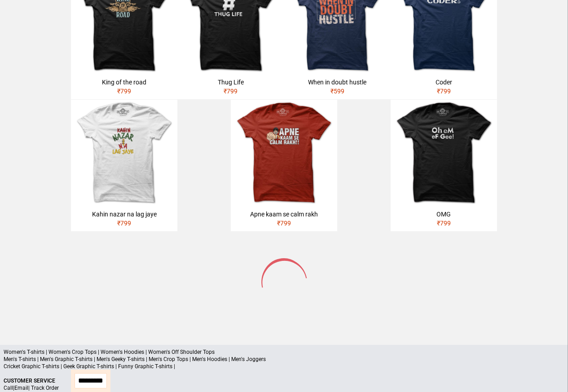  I want to click on span: ₹ 599, so click(337, 91).